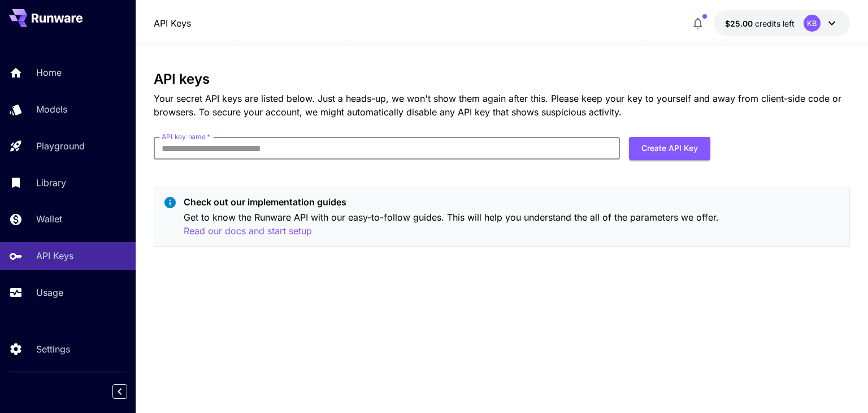 The image size is (868, 413). What do you see at coordinates (760, 23) in the screenshot?
I see `div: $25.00` at bounding box center [760, 23].